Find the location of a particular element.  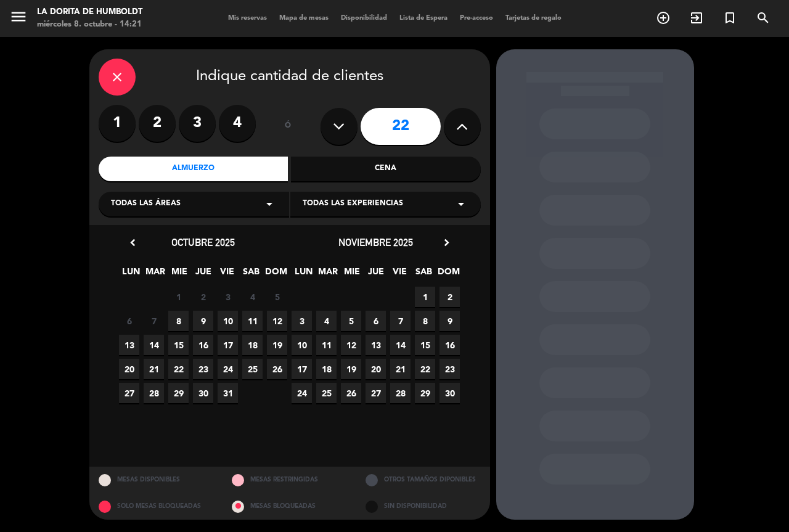

i: close is located at coordinates (117, 77).